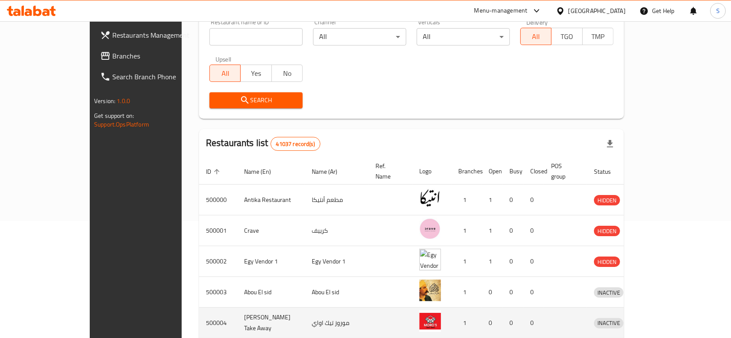 This screenshot has width=731, height=338. What do you see at coordinates (337, 200) in the screenshot?
I see `td: مطعم أنتيكا` at bounding box center [337, 200].